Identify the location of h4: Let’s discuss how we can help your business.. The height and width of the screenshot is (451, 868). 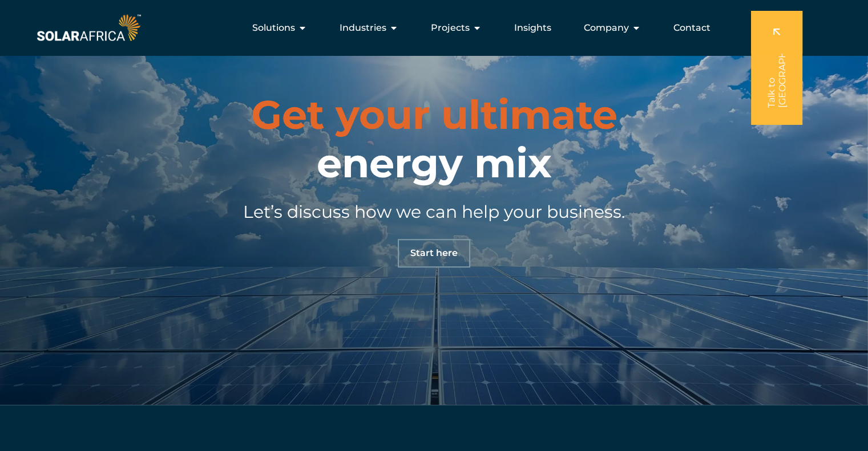
(434, 211).